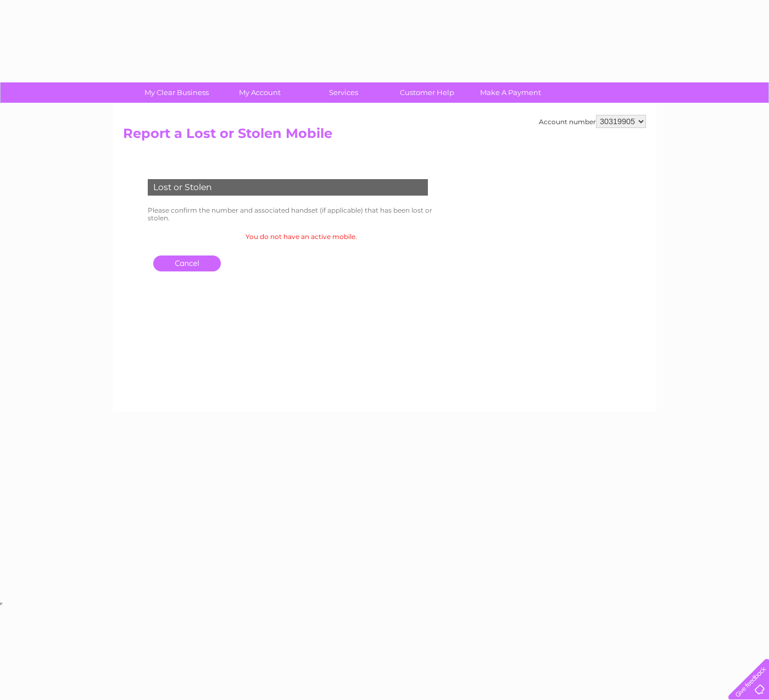 This screenshot has height=700, width=769. What do you see at coordinates (510, 93) in the screenshot?
I see `a: Make A Payment` at bounding box center [510, 93].